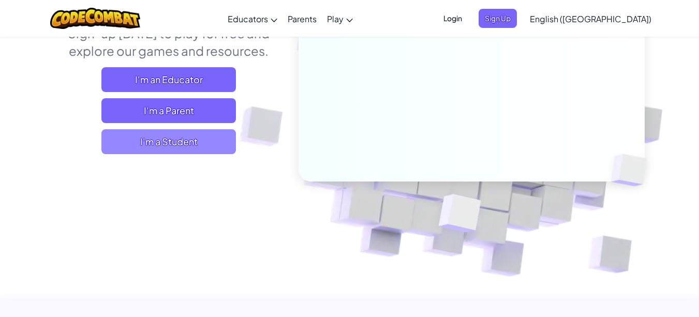  Describe the element at coordinates (453, 18) in the screenshot. I see `span: Login` at that location.